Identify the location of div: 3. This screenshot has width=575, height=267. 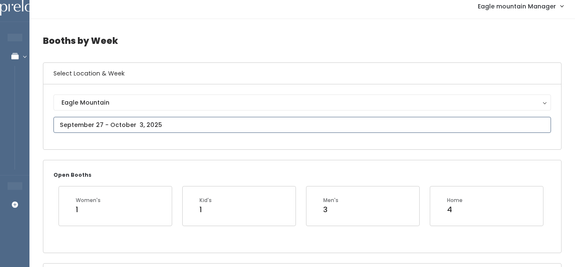
(331, 209).